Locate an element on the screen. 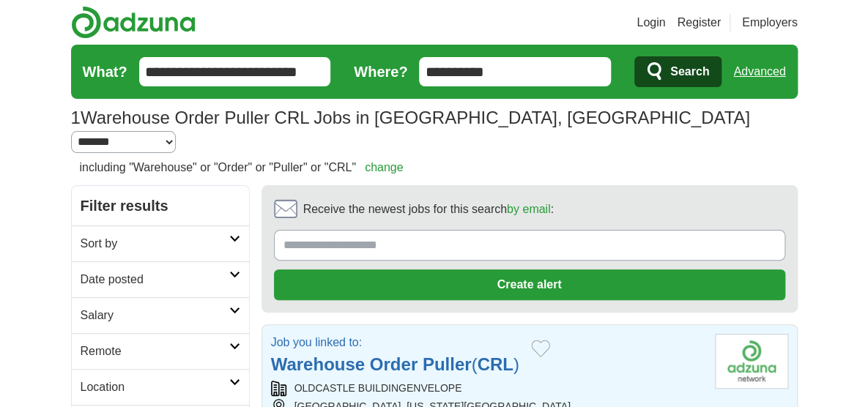  strong: CRL is located at coordinates (494, 364).